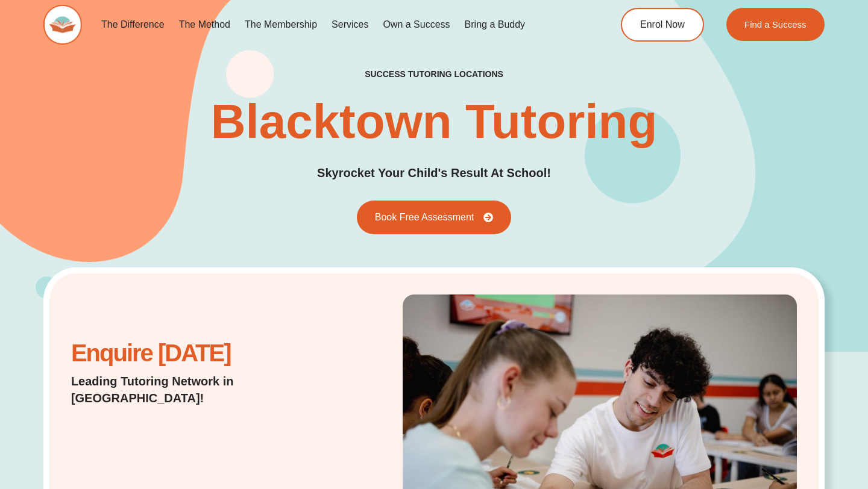 This screenshot has height=489, width=868. Describe the element at coordinates (434, 74) in the screenshot. I see `h2: success tutoring locations` at that location.